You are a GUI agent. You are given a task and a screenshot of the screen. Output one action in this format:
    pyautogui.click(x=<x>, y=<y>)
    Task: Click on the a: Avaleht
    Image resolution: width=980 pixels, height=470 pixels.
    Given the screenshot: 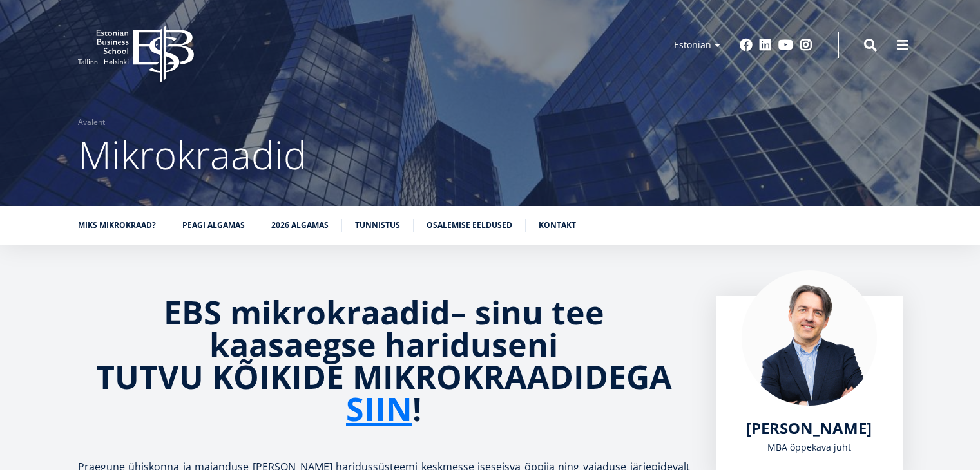 What is the action you would take?
    pyautogui.click(x=92, y=122)
    